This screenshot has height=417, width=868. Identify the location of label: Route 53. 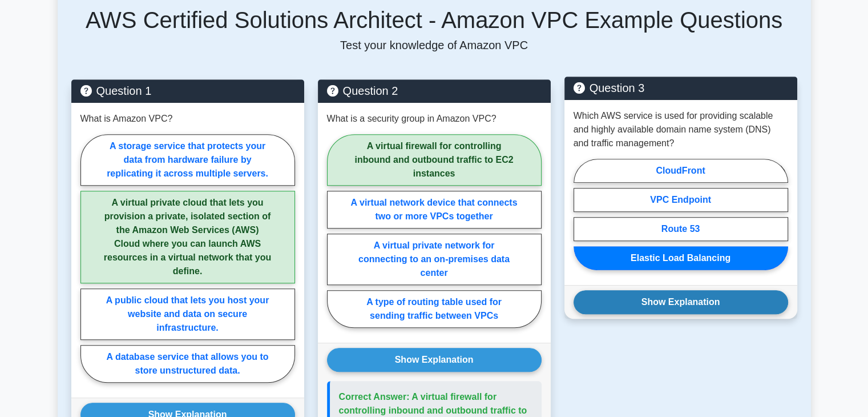
(681, 229).